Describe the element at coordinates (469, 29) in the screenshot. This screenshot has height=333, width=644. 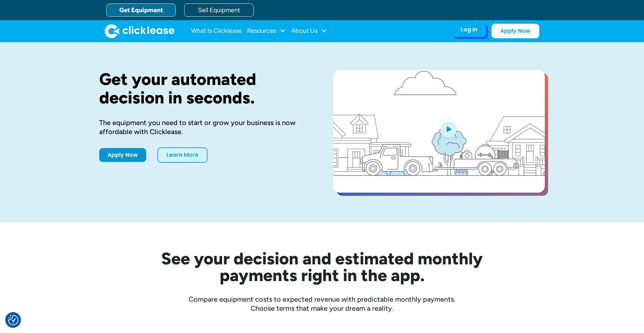
I see `div: Log In` at that location.